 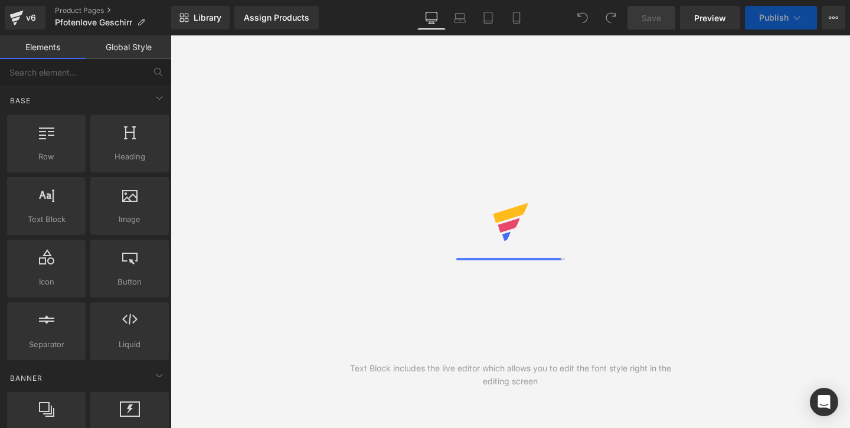 I want to click on div: Text Block includes the live editor which allows you to edit the font style right in the editing ..., so click(x=510, y=375).